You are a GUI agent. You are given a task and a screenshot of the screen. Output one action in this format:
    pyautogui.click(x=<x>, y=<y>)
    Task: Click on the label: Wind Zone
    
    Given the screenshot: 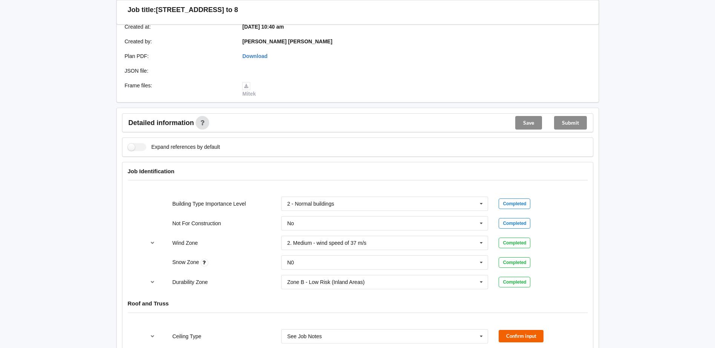 What is the action you would take?
    pyautogui.click(x=185, y=243)
    